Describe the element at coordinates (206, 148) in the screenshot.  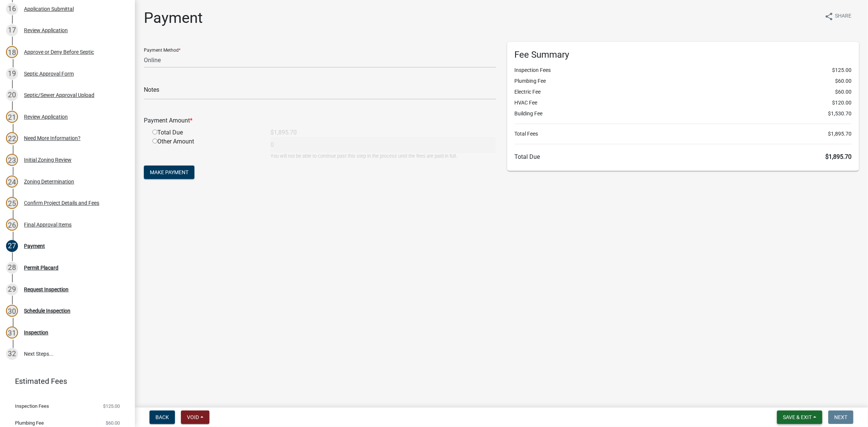
I see `div: Other Amount` at that location.